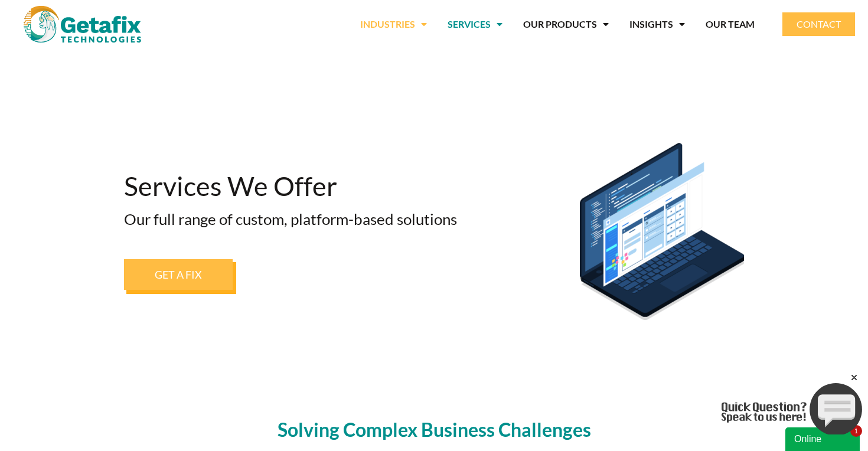 The image size is (868, 451). I want to click on div: Online, so click(37, 14).